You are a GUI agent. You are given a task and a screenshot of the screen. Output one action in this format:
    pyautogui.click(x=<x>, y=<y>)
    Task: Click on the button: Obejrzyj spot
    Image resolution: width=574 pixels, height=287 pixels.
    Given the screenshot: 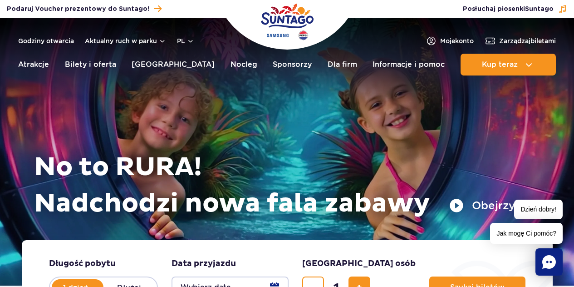 What is the action you would take?
    pyautogui.click(x=498, y=205)
    